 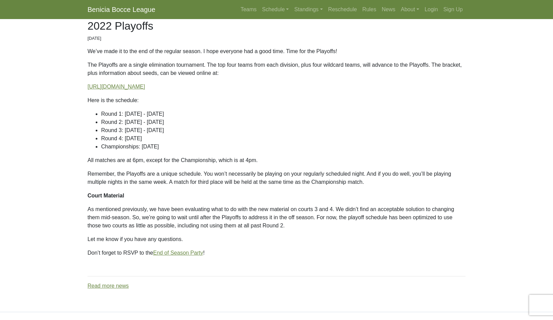 I want to click on a: Benicia Bocce League, so click(x=121, y=10).